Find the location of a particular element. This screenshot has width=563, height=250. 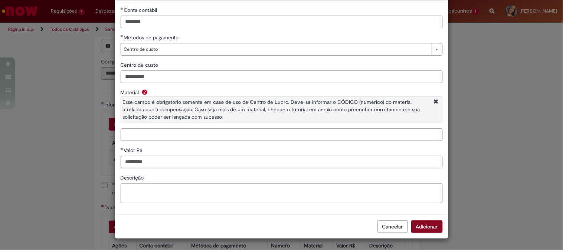

input: Material is located at coordinates (282, 135).